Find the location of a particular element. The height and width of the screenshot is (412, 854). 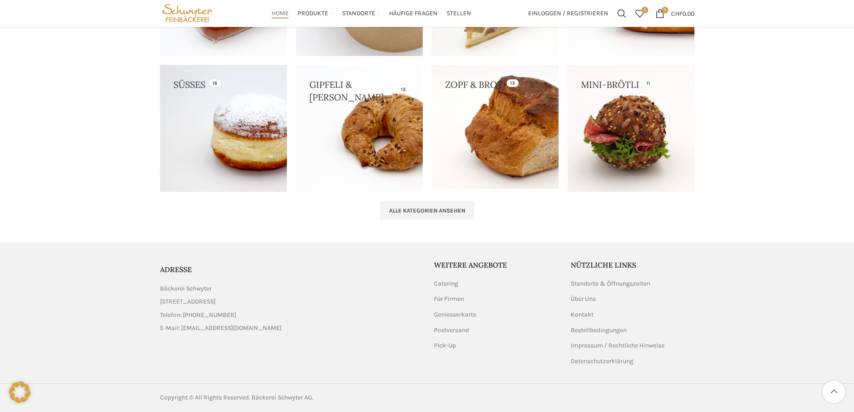

a: Suchen is located at coordinates (622, 13).